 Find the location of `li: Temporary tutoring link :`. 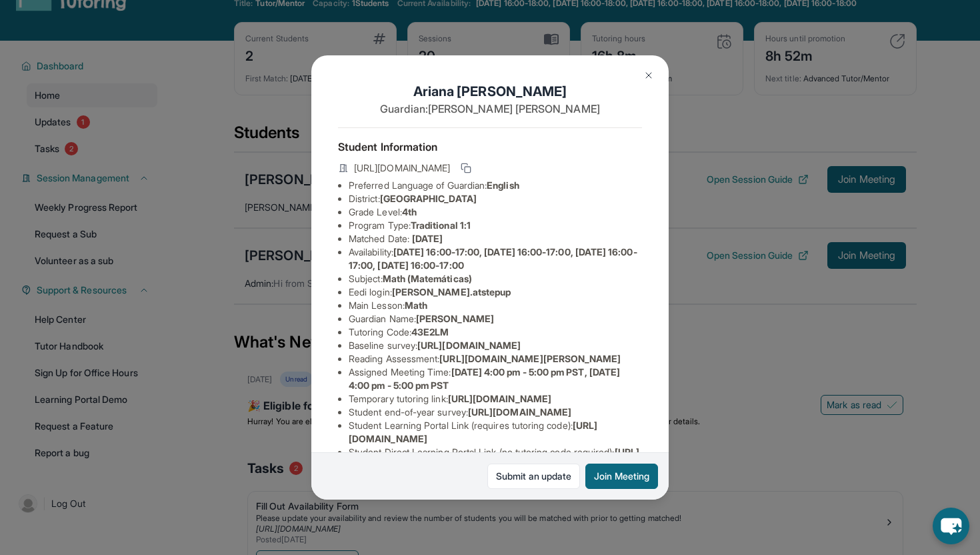

li: Temporary tutoring link : is located at coordinates (496, 399).